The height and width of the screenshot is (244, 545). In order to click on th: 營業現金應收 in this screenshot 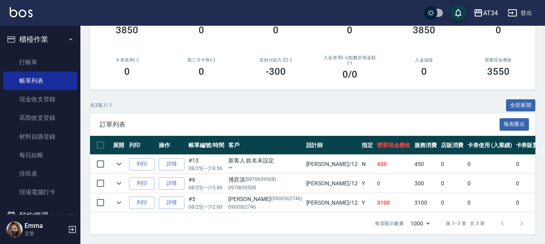, I will do `click(394, 145)`.